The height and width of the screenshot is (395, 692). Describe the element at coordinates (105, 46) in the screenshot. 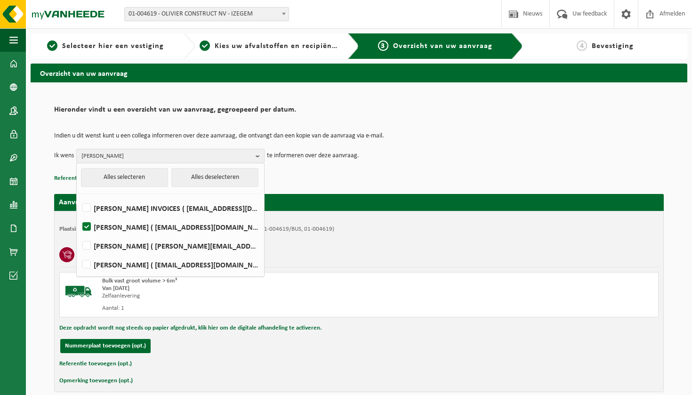

I see `a: 1Selecteer hier een vestiging` at that location.